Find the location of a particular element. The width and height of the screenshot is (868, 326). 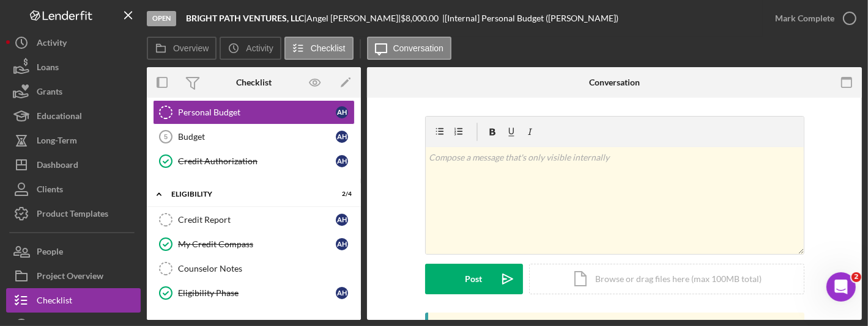

button: Conversation is located at coordinates (409, 48).